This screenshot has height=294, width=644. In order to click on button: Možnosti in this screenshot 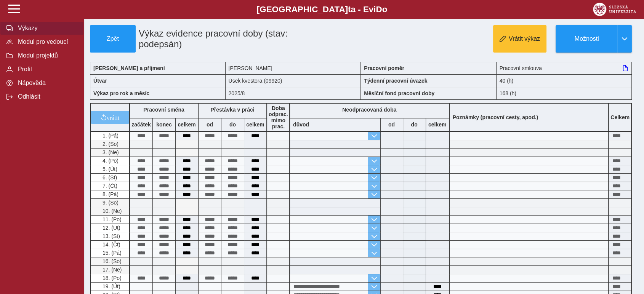, I will do `click(587, 39)`.